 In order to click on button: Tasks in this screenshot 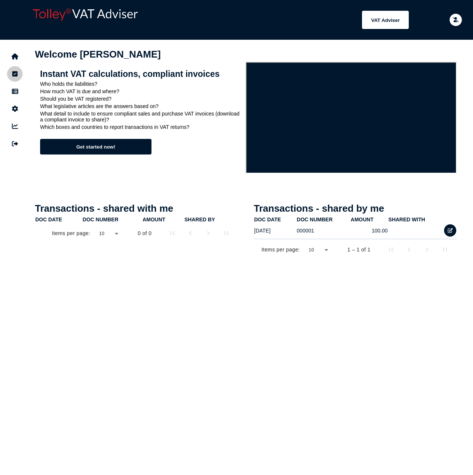, I will do `click(15, 74)`.